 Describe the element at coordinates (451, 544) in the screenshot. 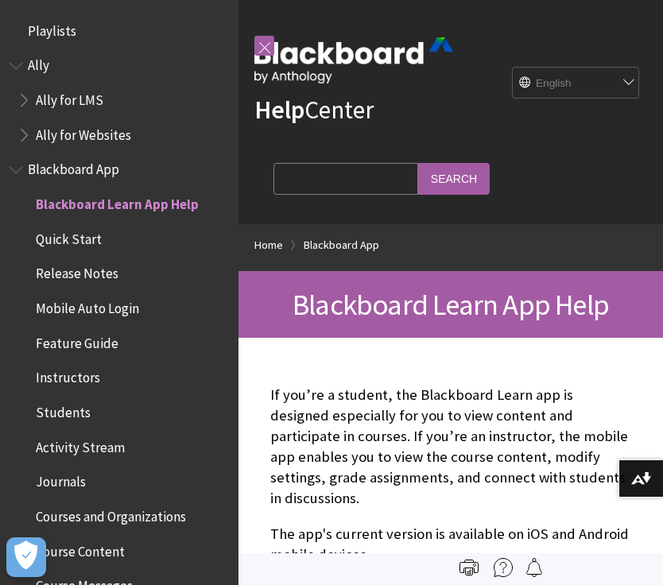

I see `p: The app's current version is available on iOS and Android mobile devices.` at that location.